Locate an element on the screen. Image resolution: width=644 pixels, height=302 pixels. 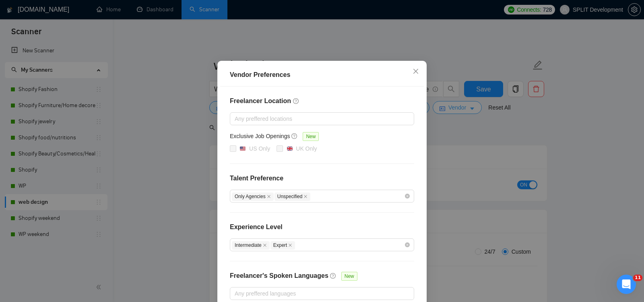
div: UK Only is located at coordinates (307, 149).